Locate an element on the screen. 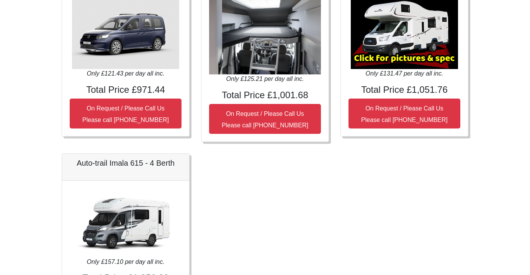 This screenshot has height=275, width=530. i: Only £125.21 per day all inc. is located at coordinates (265, 79).